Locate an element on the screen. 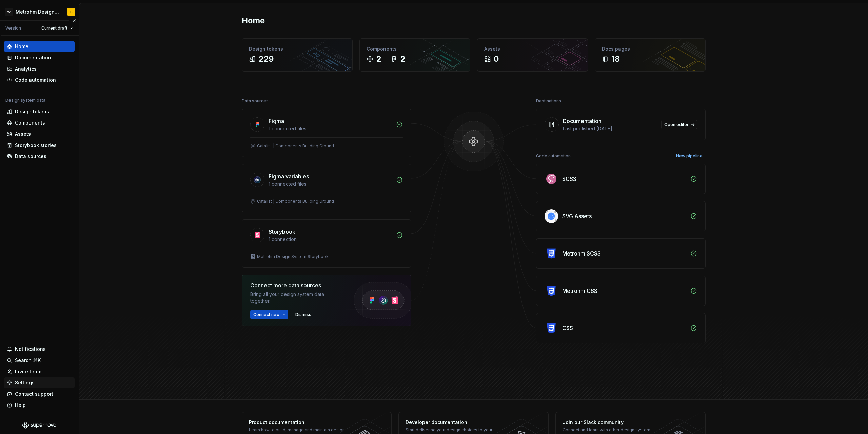 Image resolution: width=868 pixels, height=434 pixels. button: Current draft is located at coordinates (57, 28).